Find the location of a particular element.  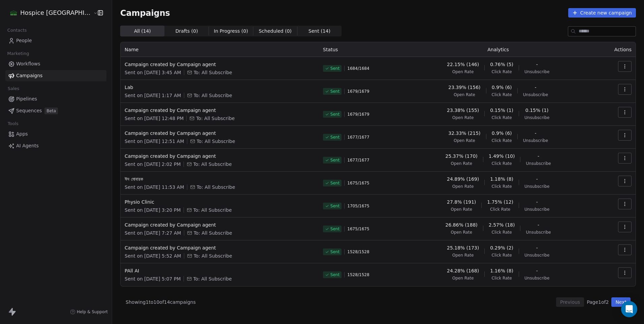

span: 1679 / 1679 is located at coordinates (358, 92).